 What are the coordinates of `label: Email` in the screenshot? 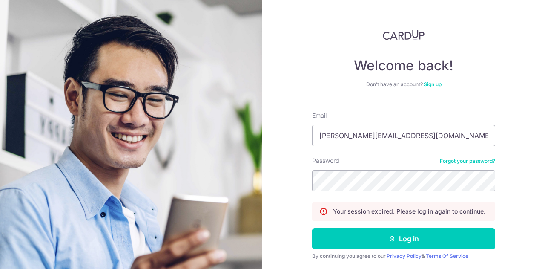 It's located at (319, 115).